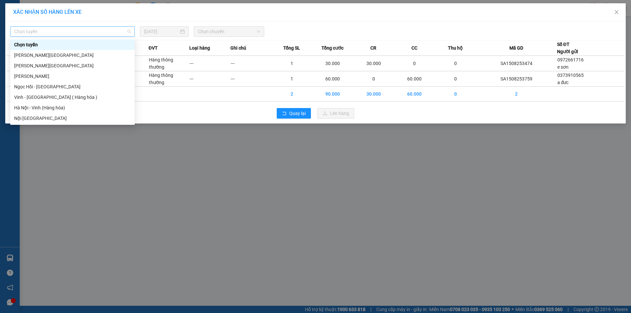 Image resolution: width=631 pixels, height=313 pixels. I want to click on div: Mỹ Đình - Gia Lâm, so click(72, 66).